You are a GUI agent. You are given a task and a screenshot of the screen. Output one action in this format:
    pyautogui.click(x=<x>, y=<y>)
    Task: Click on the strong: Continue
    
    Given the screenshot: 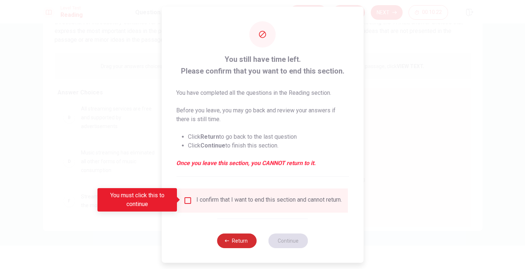 What is the action you would take?
    pyautogui.click(x=213, y=145)
    